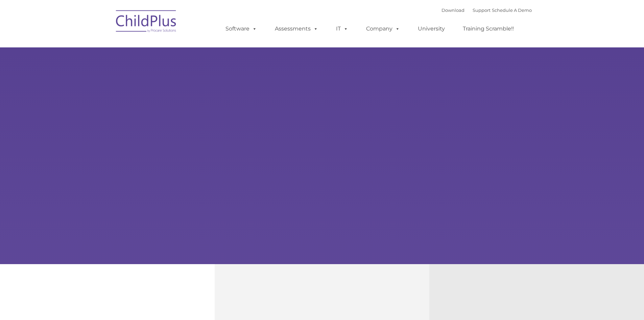 Image resolution: width=644 pixels, height=320 pixels. Describe the element at coordinates (342, 29) in the screenshot. I see `a: IT` at that location.